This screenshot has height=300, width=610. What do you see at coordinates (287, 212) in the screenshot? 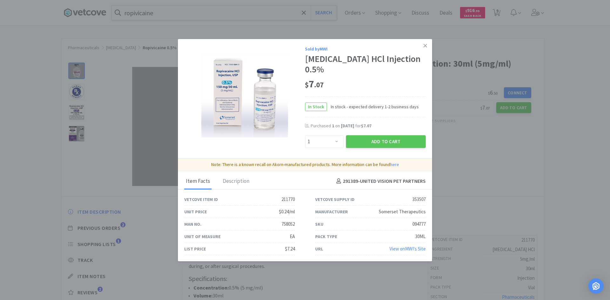
I see `div: $0.24/ml` at bounding box center [287, 212].